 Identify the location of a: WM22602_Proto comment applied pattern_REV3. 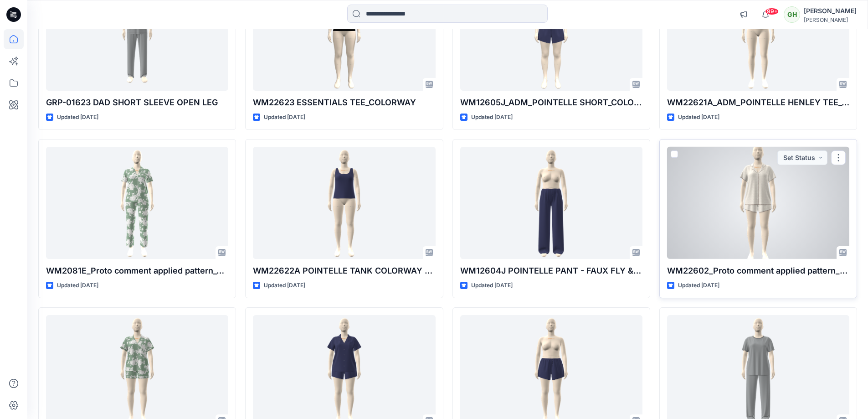
(758, 203).